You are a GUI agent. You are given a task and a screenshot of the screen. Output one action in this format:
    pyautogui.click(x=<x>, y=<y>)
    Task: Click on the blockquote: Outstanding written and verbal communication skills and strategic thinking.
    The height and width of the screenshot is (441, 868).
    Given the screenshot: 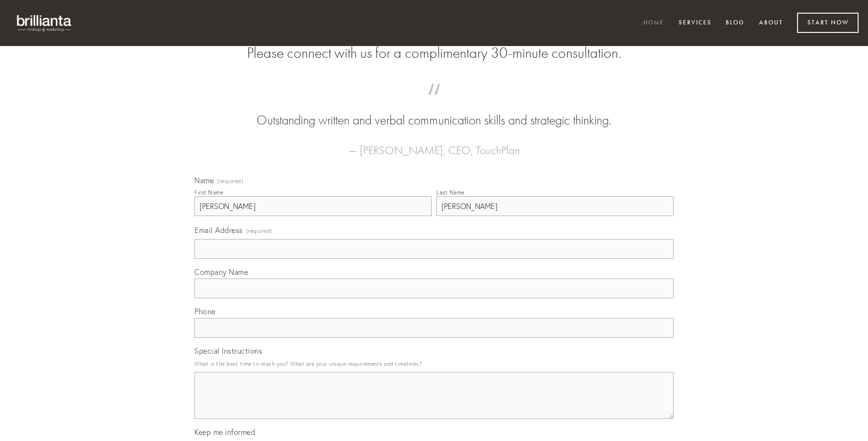 What is the action you would take?
    pyautogui.click(x=434, y=111)
    